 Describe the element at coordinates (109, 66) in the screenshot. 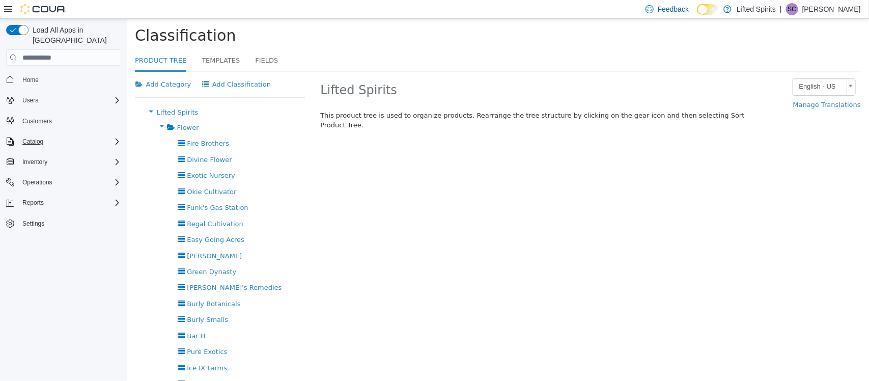

I see `button: Add Classification` at that location.